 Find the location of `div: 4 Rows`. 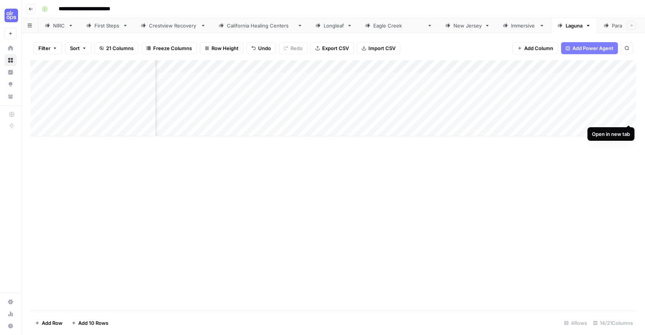

div: 4 Rows is located at coordinates (576, 323).